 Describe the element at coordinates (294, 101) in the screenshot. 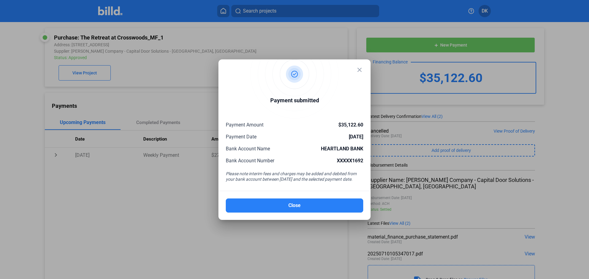

I see `div: Payment submitted` at that location.